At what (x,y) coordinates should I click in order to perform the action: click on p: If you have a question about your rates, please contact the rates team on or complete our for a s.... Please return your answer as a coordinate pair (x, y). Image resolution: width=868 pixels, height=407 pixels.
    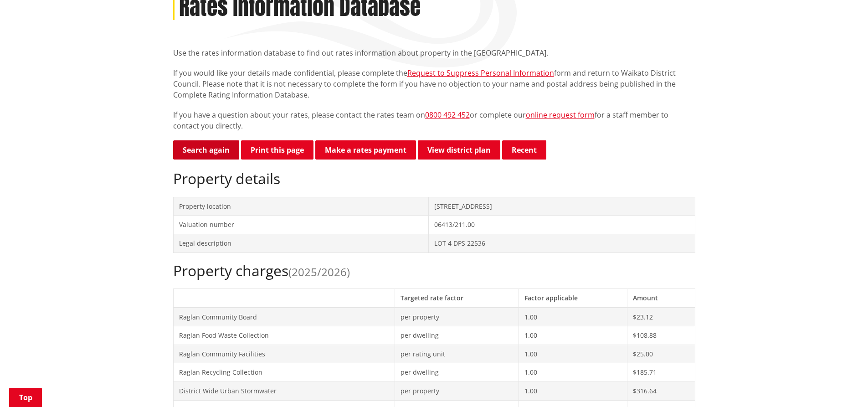
    Looking at the image, I should click on (434, 121).